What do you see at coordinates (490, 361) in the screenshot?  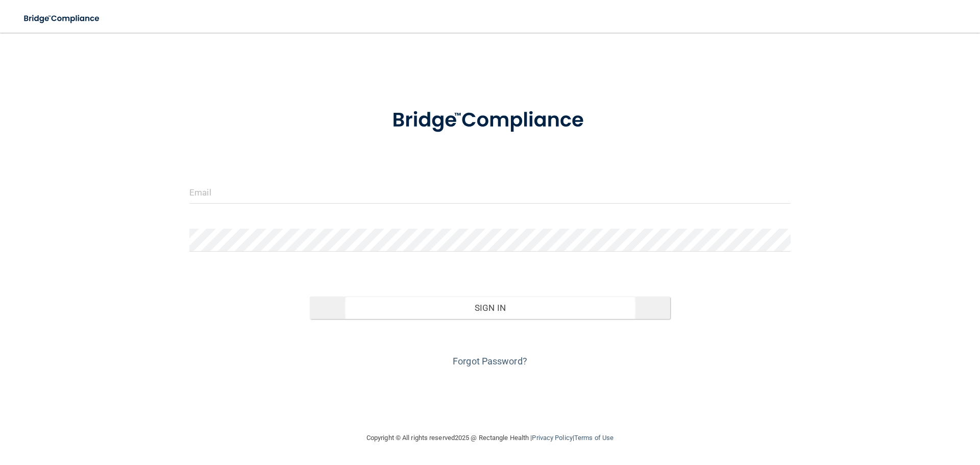 I see `a: Forgot Password?` at bounding box center [490, 361].